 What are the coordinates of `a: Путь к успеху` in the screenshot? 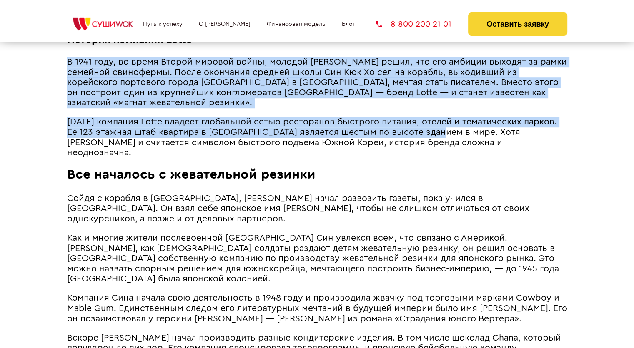 It's located at (162, 24).